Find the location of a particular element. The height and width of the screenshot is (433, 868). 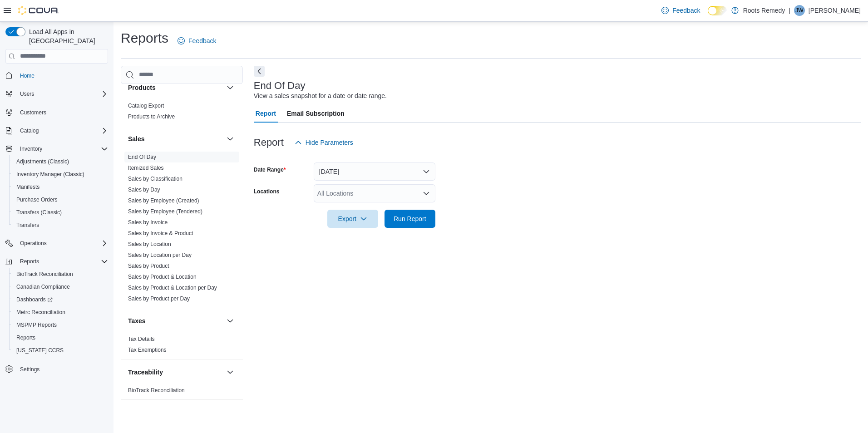

button: Export is located at coordinates (352, 218).